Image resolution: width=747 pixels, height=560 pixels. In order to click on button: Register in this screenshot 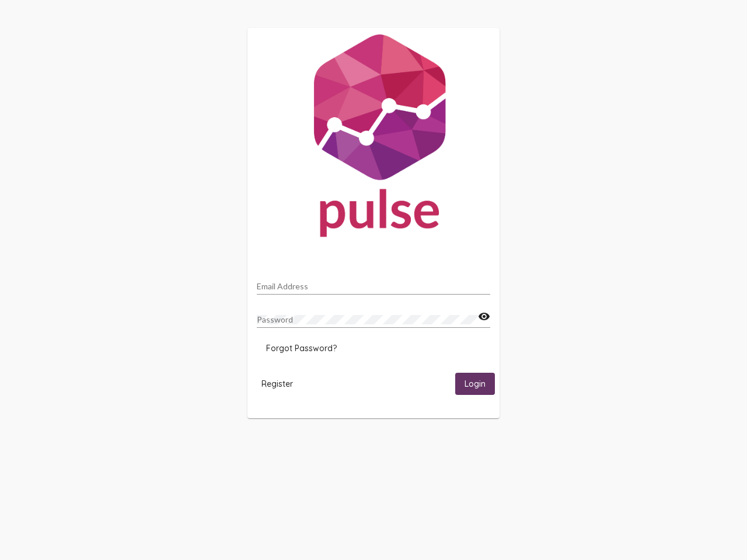, I will do `click(277, 383)`.